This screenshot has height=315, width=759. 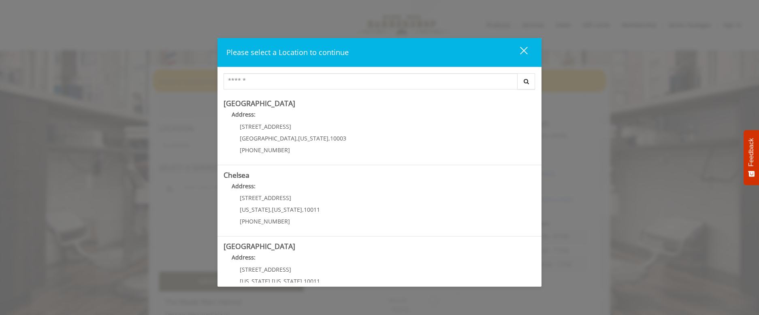 What do you see at coordinates (751, 158) in the screenshot?
I see `button: Feedback - Show survey` at bounding box center [751, 158].